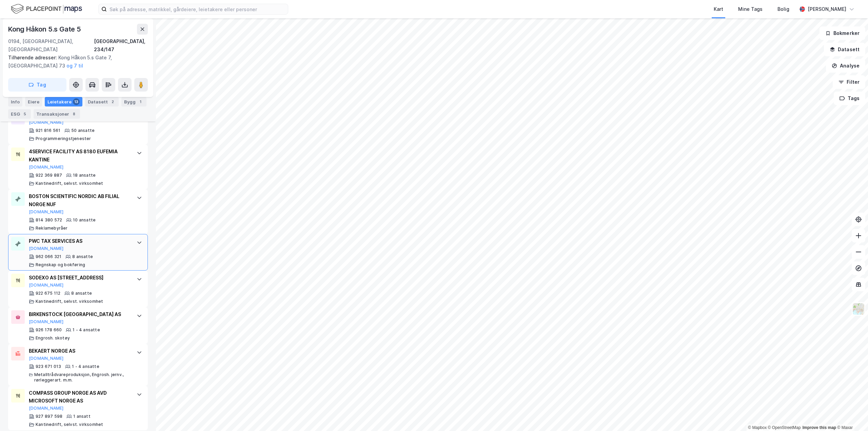 The width and height of the screenshot is (868, 431). I want to click on div: 922 369 887, so click(49, 175).